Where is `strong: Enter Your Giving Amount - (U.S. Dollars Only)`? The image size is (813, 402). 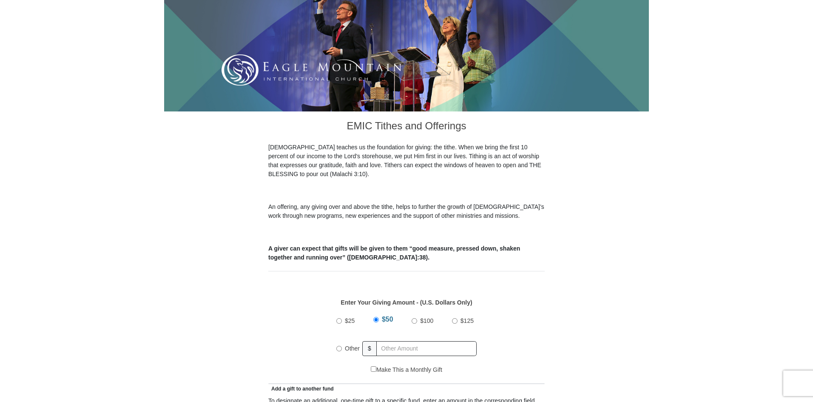 strong: Enter Your Giving Amount - (U.S. Dollars Only) is located at coordinates (406, 302).